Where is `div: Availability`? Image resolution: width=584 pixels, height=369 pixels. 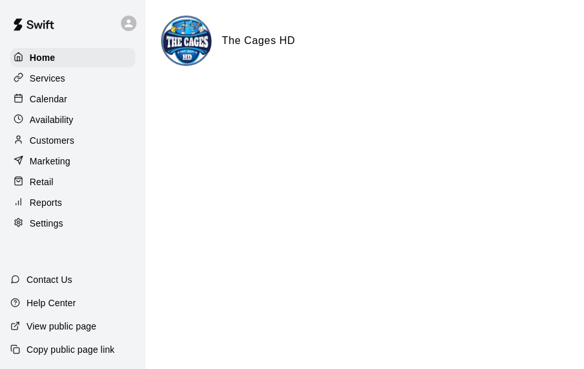 div: Availability is located at coordinates (72, 120).